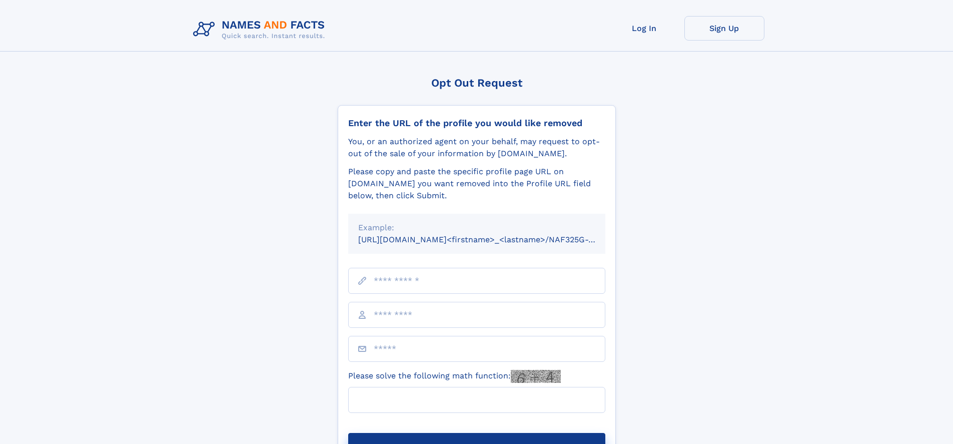 This screenshot has height=444, width=953. Describe the element at coordinates (454, 376) in the screenshot. I see `label: Please solve the following math function:` at that location.